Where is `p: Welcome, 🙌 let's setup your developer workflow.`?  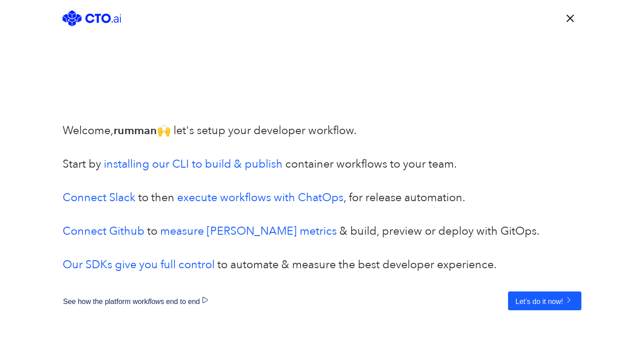 p: Welcome, 🙌 let's setup your developer workflow. is located at coordinates (322, 139).